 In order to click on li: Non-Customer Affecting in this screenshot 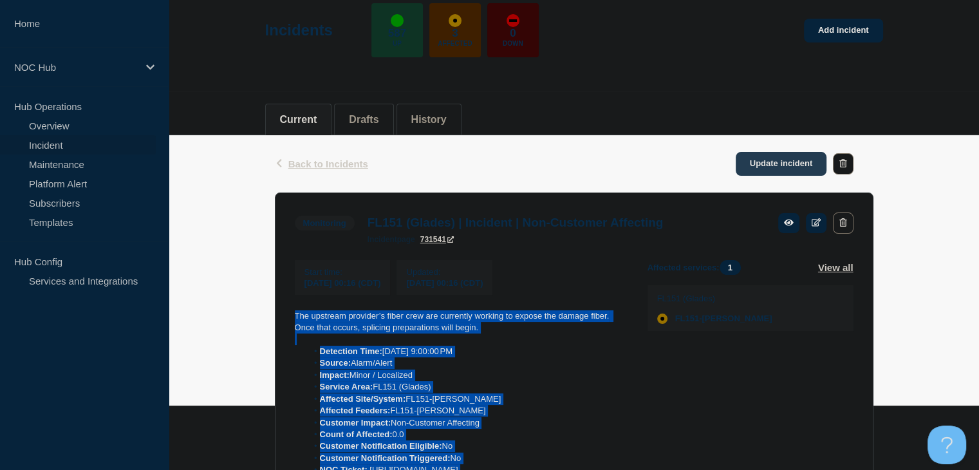, I will do `click(467, 423)`.